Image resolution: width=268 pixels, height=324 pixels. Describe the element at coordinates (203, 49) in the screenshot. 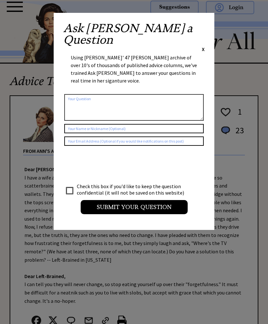

I see `span: X` at that location.